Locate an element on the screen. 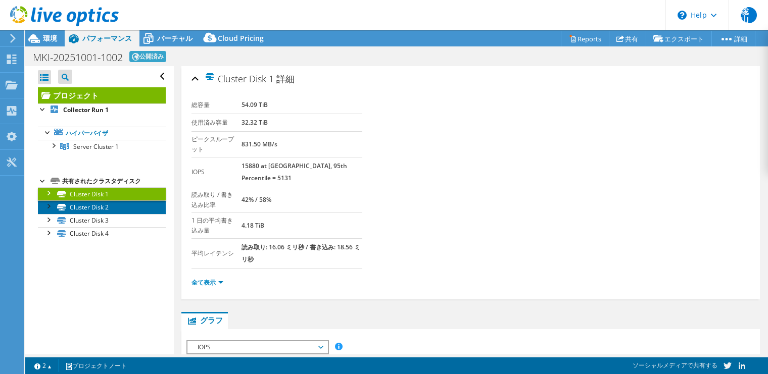  b: 32.32 TiB is located at coordinates (254, 122).